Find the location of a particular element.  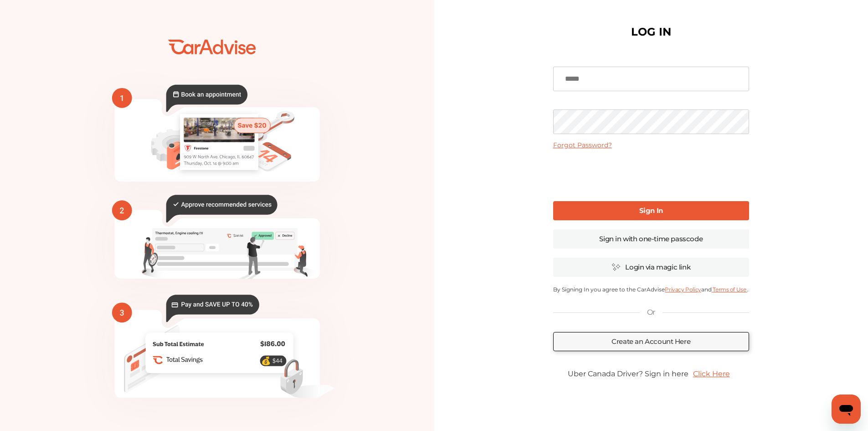

b: Terms of Use is located at coordinates (729, 289).